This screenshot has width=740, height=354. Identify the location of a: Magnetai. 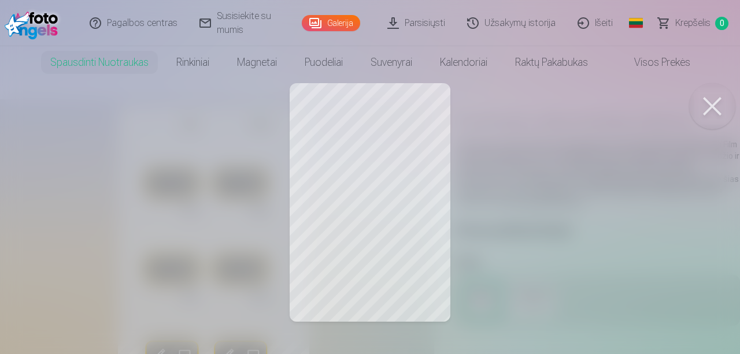
(257, 62).